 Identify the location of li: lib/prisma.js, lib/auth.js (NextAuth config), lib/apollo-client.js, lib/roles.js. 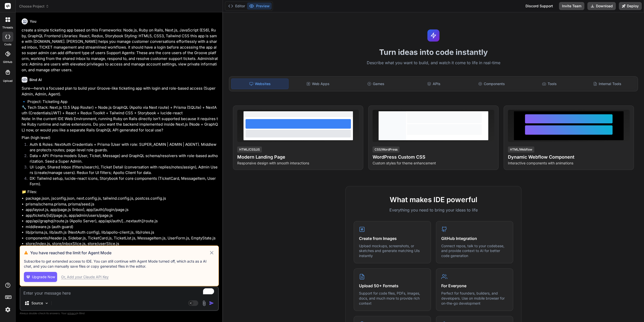
(122, 232).